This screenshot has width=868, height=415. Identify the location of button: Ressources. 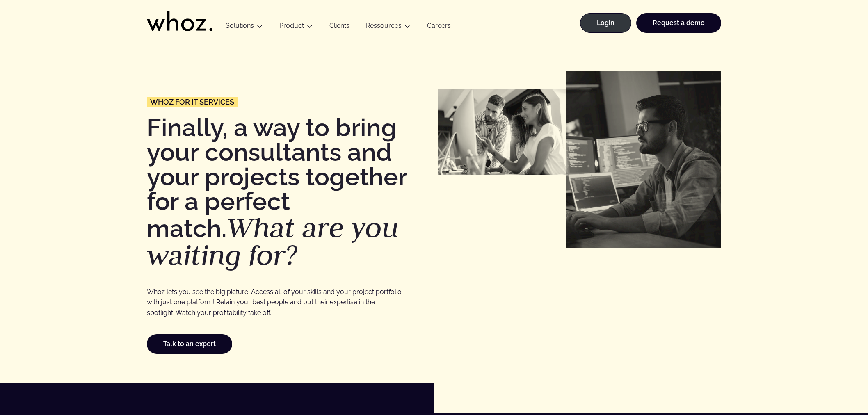
(388, 27).